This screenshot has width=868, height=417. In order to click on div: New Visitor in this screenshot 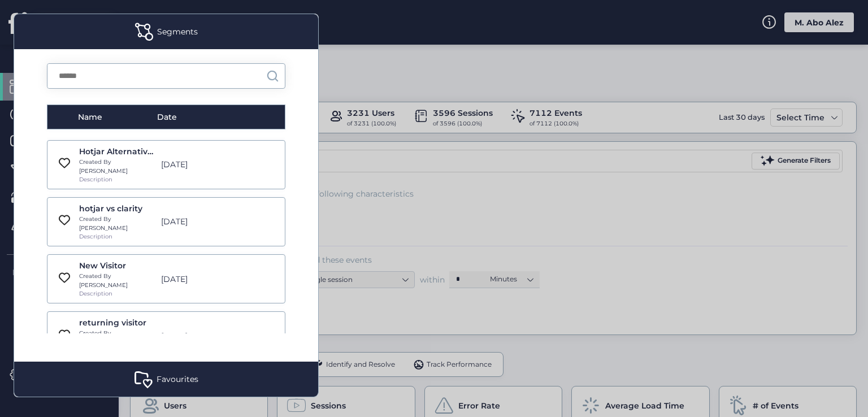, I will do `click(117, 266)`.